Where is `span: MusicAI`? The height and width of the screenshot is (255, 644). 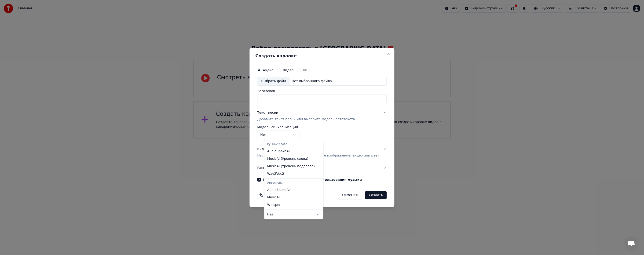
span: MusicAI is located at coordinates (273, 197).